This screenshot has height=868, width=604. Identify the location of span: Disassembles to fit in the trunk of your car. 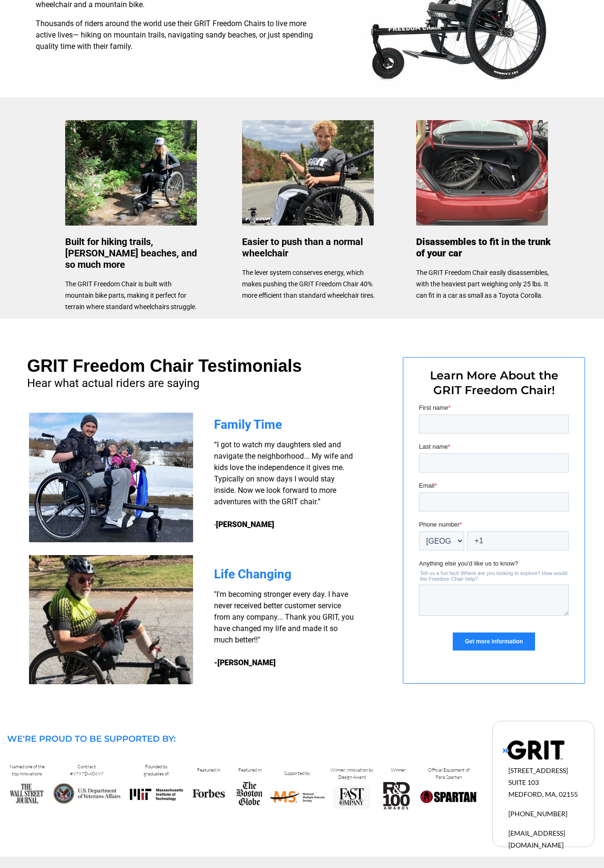
(483, 247).